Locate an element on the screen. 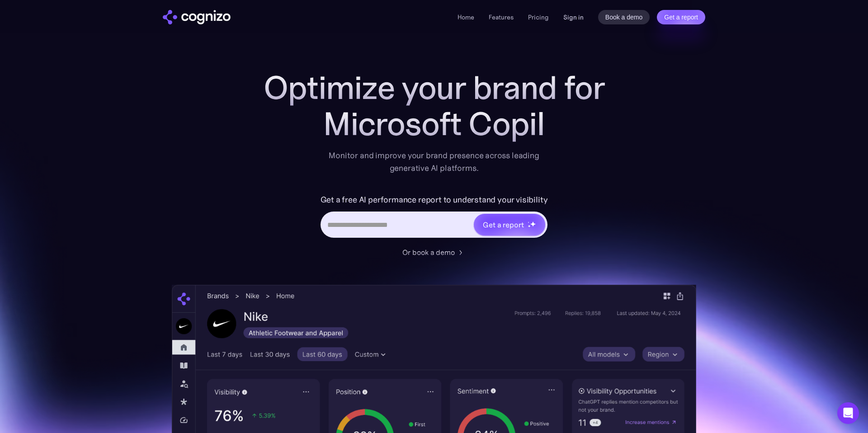 This screenshot has height=433, width=868. form: Hero URL Input Form is located at coordinates (434, 217).